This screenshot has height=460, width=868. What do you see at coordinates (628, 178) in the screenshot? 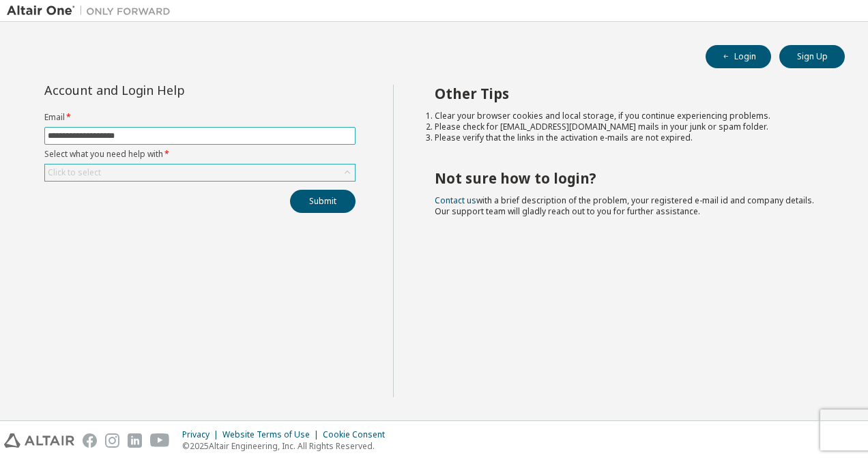
I see `h2: Not sure how to login?` at bounding box center [628, 178].